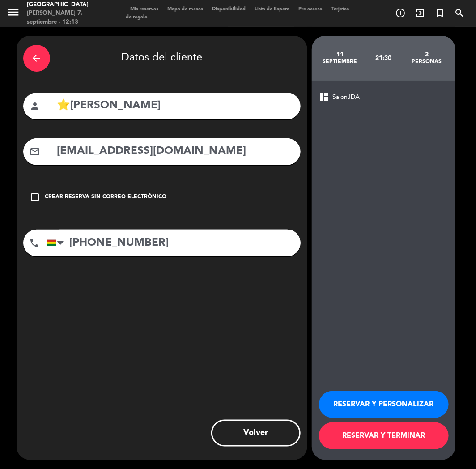 This screenshot has height=469, width=476. Describe the element at coordinates (229, 9) in the screenshot. I see `span: Disponibilidad` at that location.